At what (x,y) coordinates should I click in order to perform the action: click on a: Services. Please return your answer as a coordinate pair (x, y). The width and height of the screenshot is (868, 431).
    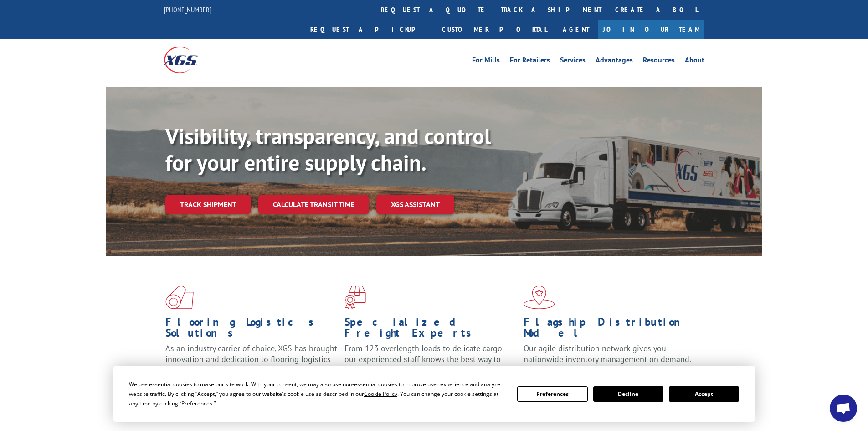
    Looking at the image, I should click on (573, 62).